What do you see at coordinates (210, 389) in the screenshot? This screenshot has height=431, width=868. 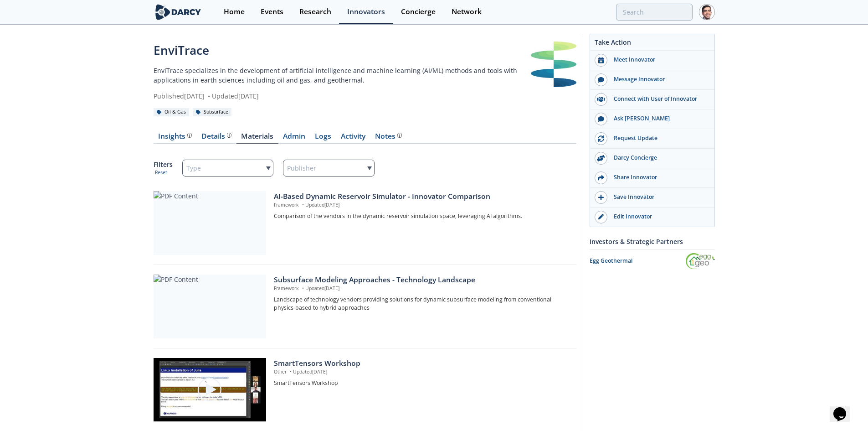 I see `img: play-chapters-gray.svg` at bounding box center [210, 389].